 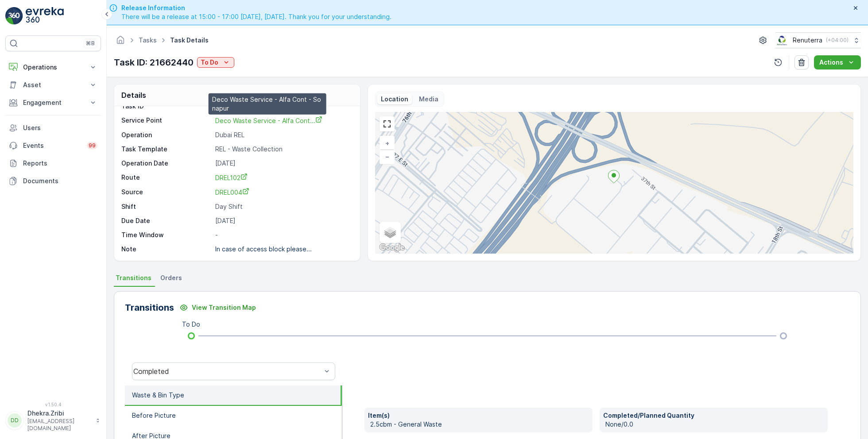 I want to click on p: Dubai REL, so click(x=283, y=135).